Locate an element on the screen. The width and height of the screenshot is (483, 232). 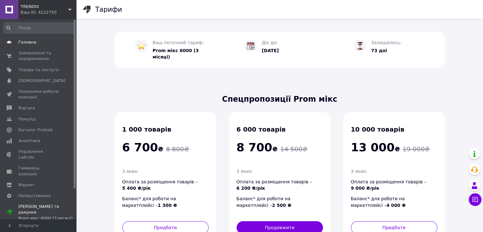
span: Замовлення та повідомлення is located at coordinates (38, 56).